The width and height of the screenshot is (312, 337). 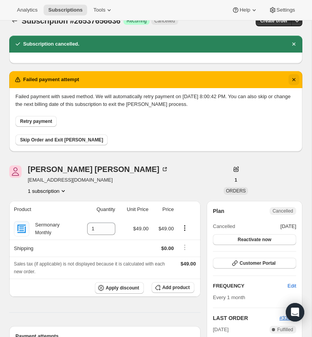 I want to click on th: Price, so click(x=164, y=209).